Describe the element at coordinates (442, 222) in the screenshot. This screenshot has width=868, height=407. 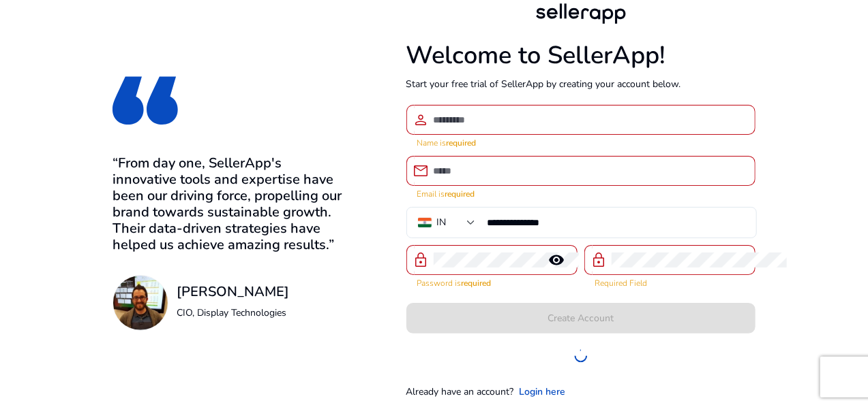
I see `div: IN` at that location.